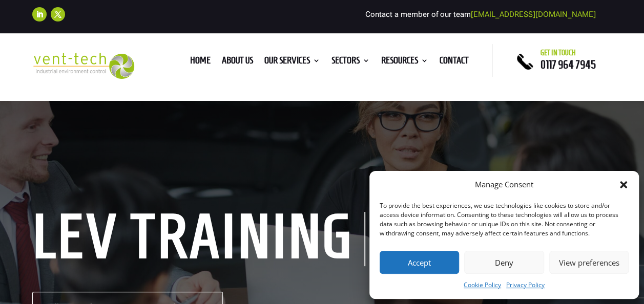 The width and height of the screenshot is (644, 304). Describe the element at coordinates (351, 63) in the screenshot. I see `a: Sectors` at that location.